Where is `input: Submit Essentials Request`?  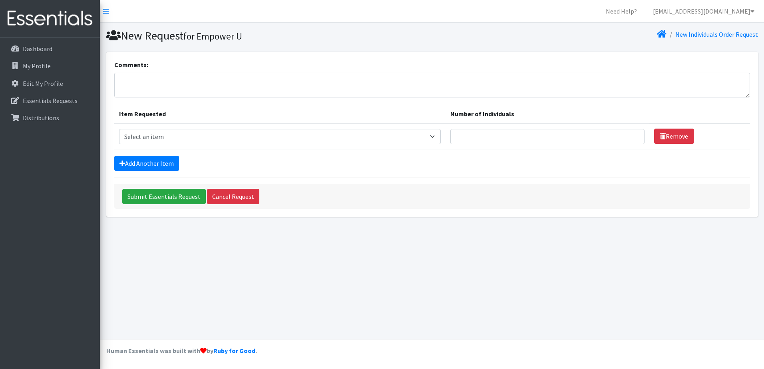
input: Submit Essentials Request is located at coordinates (164, 197).